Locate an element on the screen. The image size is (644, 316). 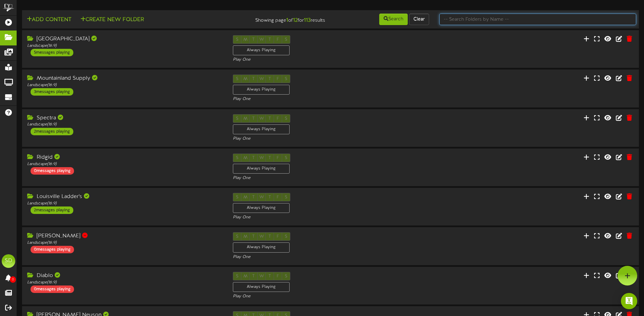
button: Add Content is located at coordinates (49, 20).